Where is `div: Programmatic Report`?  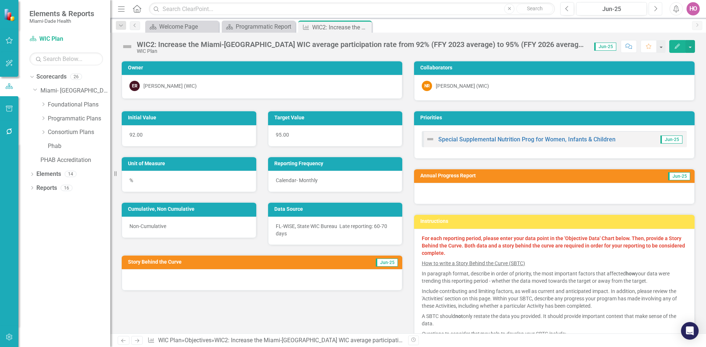 div: Programmatic Report is located at coordinates (264, 26).